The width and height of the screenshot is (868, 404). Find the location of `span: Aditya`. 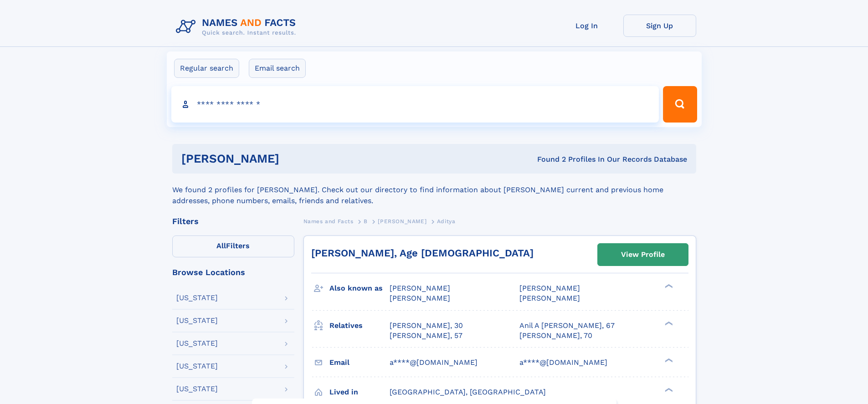

span: Aditya is located at coordinates (446, 221).